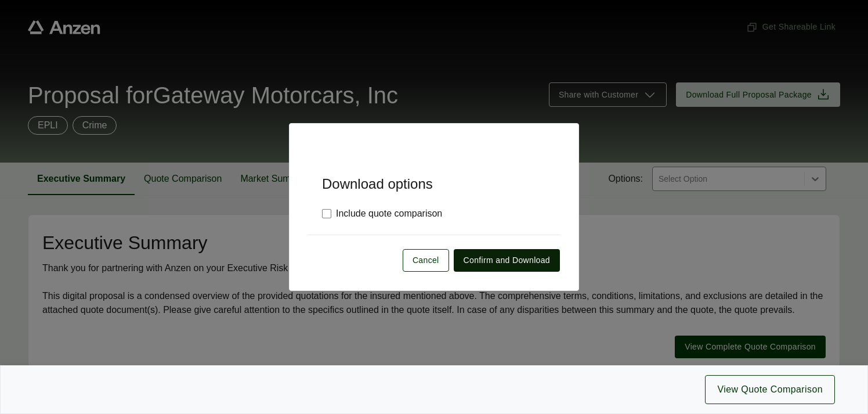  I want to click on span: View Quote Comparison, so click(770, 389).